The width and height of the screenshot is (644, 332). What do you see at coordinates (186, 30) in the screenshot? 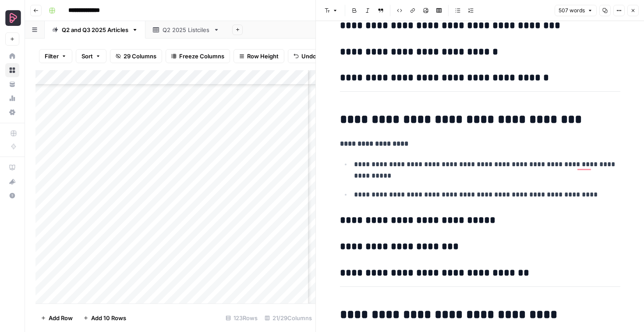
I see `div: Q2 2025 Listciles` at bounding box center [186, 30].